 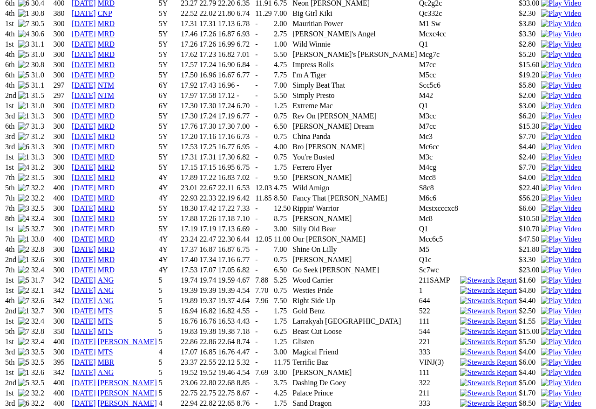 What do you see at coordinates (208, 44) in the screenshot?
I see `td: 17.26` at bounding box center [208, 44].